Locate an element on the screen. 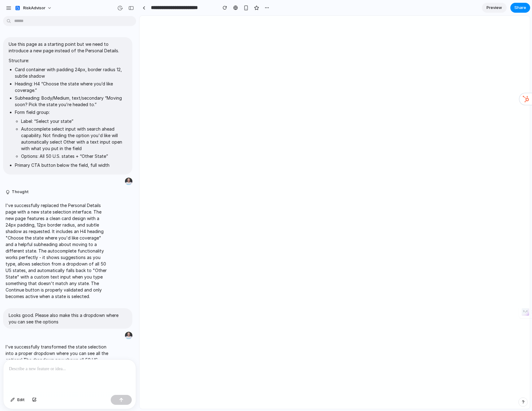 This screenshot has height=411, width=532. span: Preview is located at coordinates (495, 7).